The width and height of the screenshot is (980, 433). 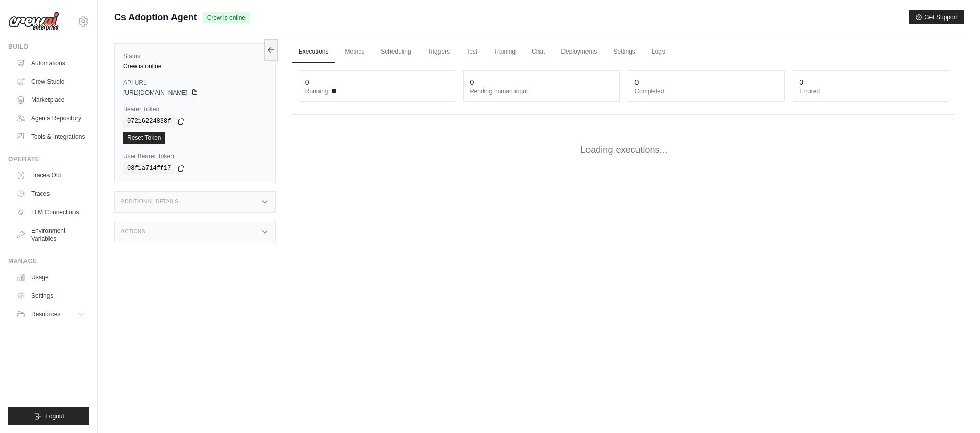 What do you see at coordinates (149, 168) in the screenshot?
I see `code: 08f1a714ff17` at bounding box center [149, 168].